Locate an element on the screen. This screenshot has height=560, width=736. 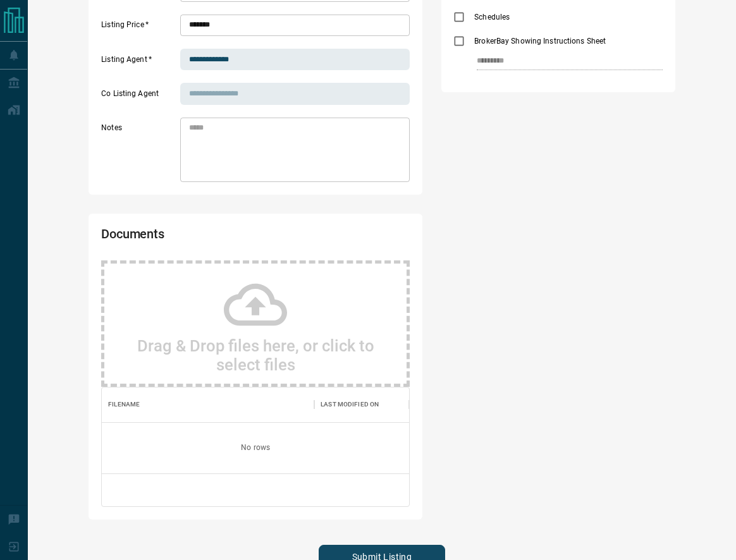
input: checklist input is located at coordinates (556, 61).